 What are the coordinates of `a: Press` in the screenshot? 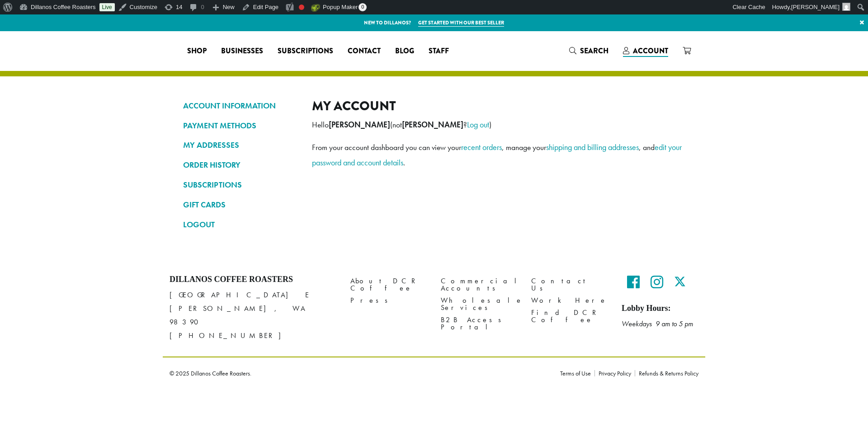 It's located at (389, 301).